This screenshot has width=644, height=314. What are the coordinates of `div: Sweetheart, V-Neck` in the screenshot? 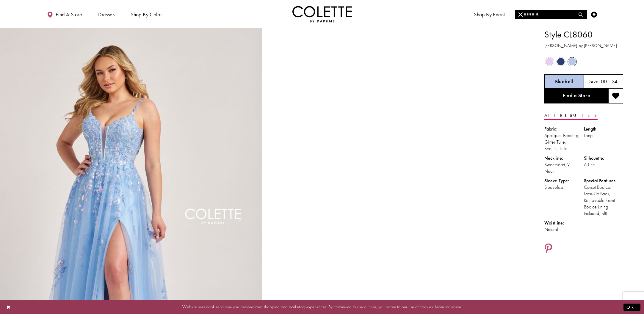 It's located at (564, 168).